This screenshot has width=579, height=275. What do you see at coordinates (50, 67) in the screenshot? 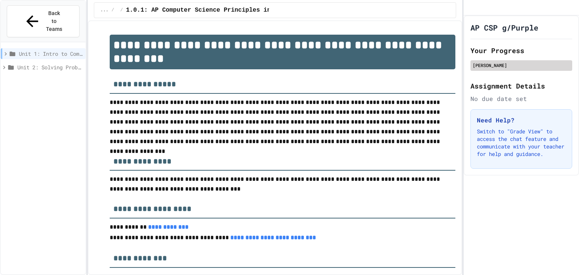
I see `span: Unit 2: Solving Problems in Computer Science` at bounding box center [50, 67].